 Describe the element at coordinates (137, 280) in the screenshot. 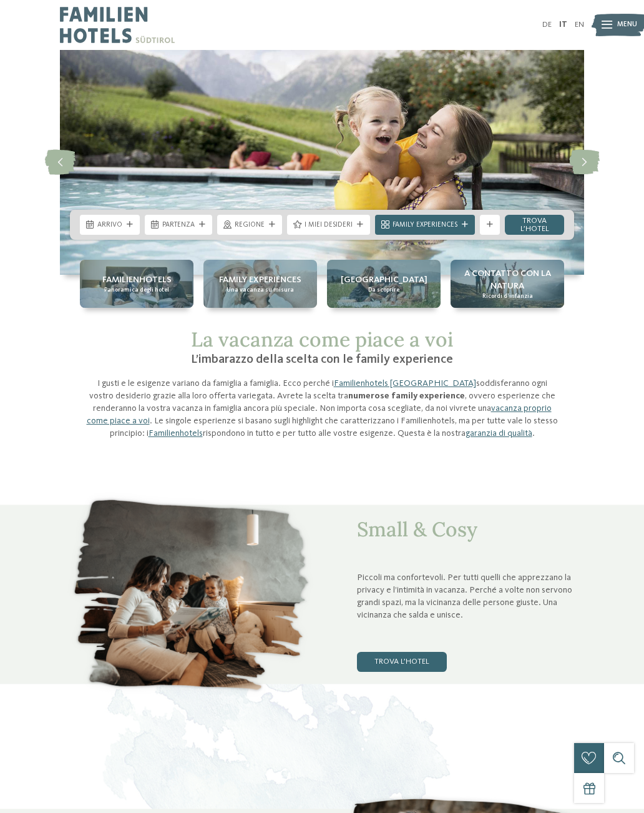

I see `span: Familienhotels` at that location.